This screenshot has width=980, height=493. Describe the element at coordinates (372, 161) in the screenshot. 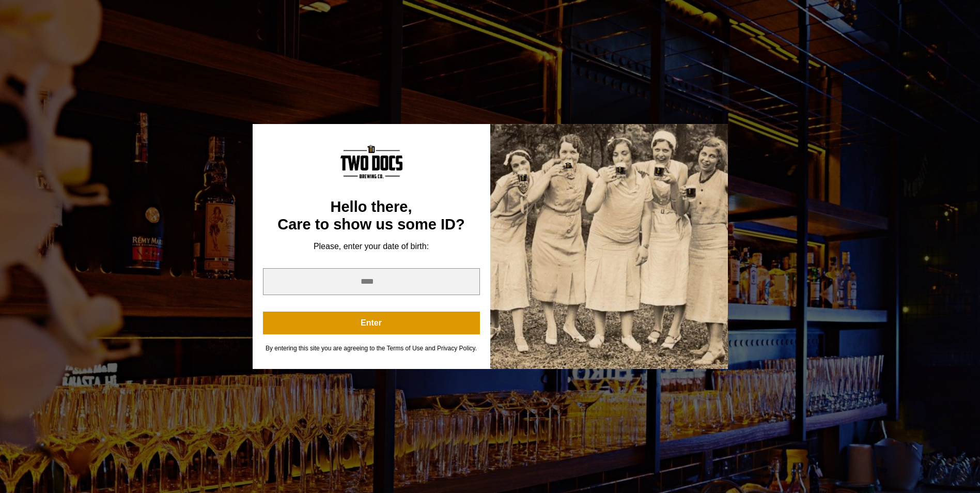

I see `img: Content Logo` at that location.